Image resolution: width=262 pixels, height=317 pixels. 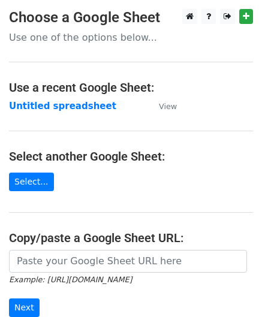 What do you see at coordinates (131, 157) in the screenshot?
I see `h4: Select another Google Sheet:` at bounding box center [131, 157].